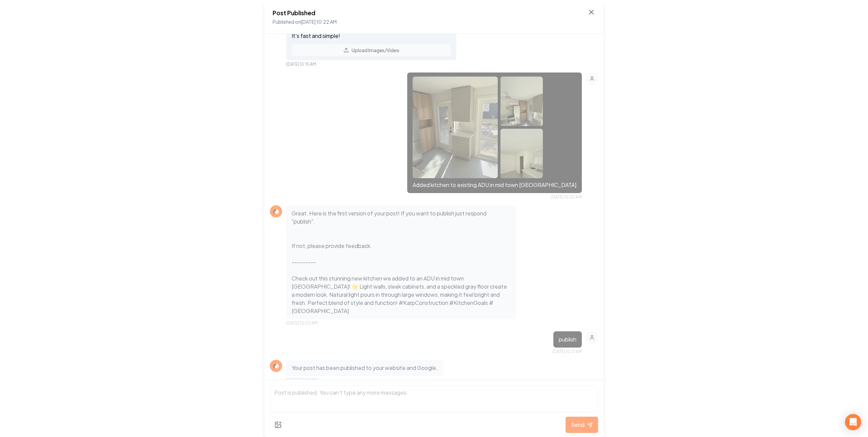 The image size is (868, 437). Describe the element at coordinates (401, 262) in the screenshot. I see `p: Great. Here is the first version of your post! If you want to publish just respond "publish". If ...` at that location.